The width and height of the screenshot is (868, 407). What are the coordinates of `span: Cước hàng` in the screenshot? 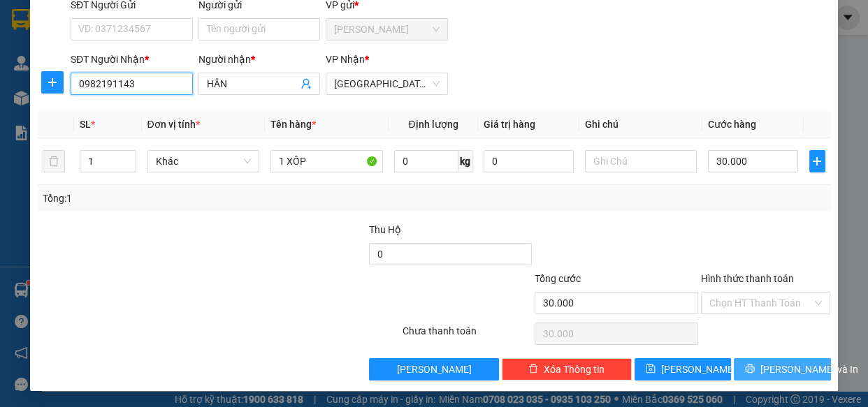 It's located at (731, 124).